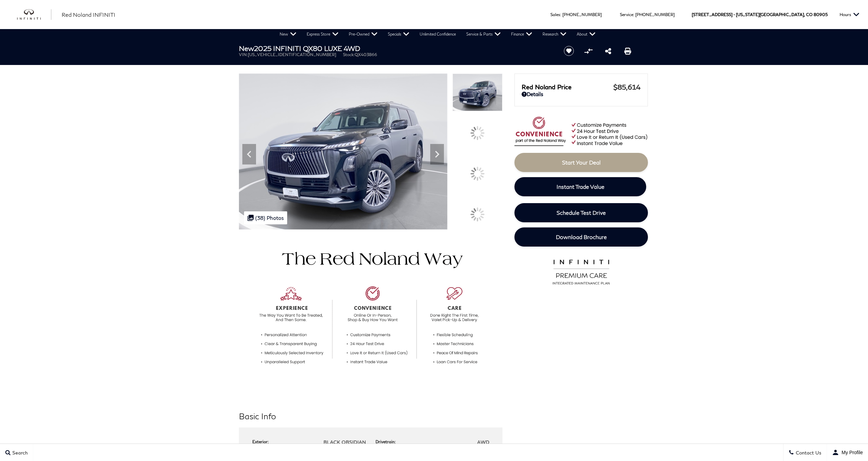  Describe the element at coordinates (608, 51) in the screenshot. I see `a: Share this New 2025 INFINITI QX80 LUXE 4WD` at that location.